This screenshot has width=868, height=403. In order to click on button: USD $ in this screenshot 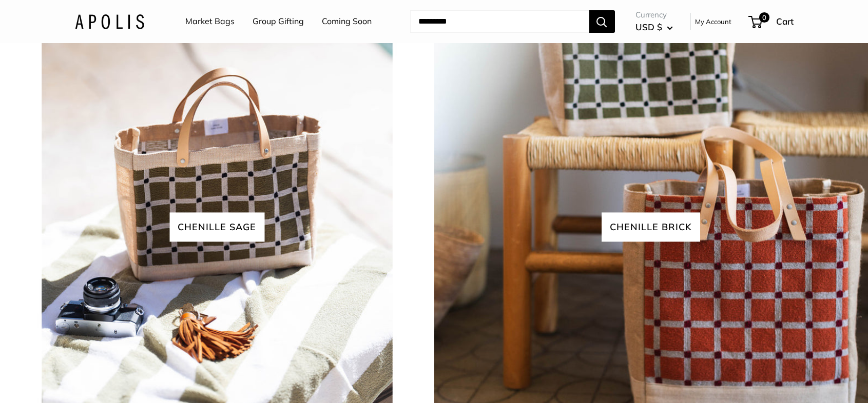, I will do `click(654, 27)`.